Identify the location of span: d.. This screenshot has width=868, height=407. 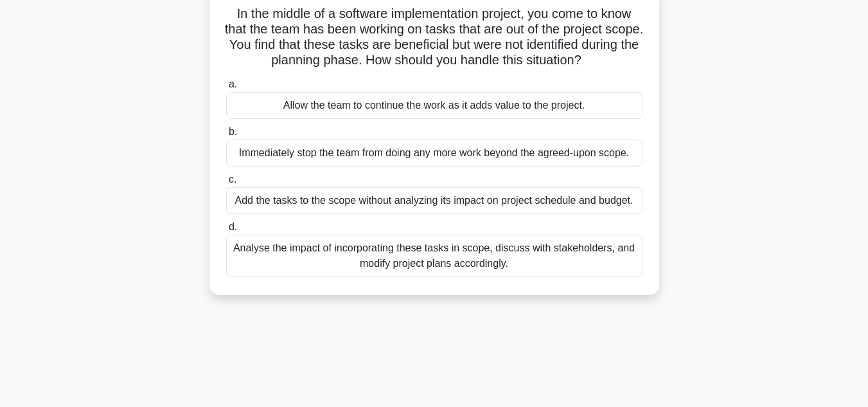
(233, 226).